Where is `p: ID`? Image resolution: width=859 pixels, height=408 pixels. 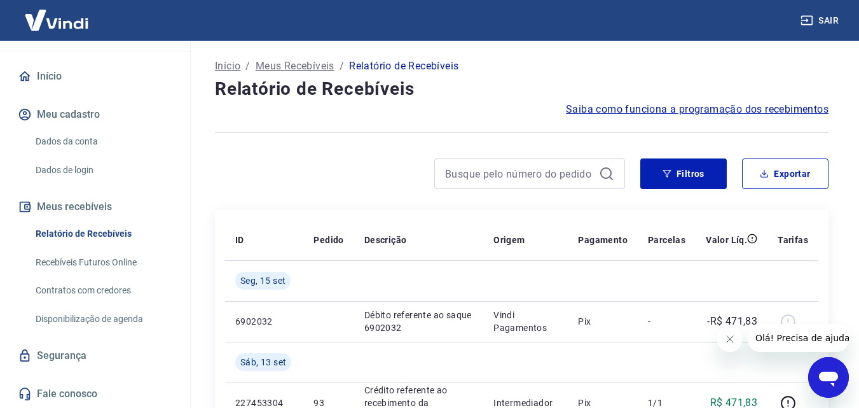
p: ID is located at coordinates (240, 240).